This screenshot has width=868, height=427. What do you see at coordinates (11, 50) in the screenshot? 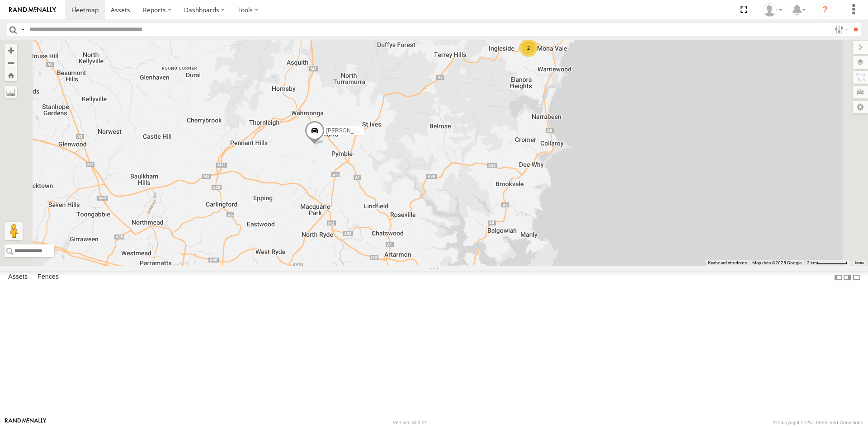
I see `button: Zoom in` at bounding box center [11, 50].